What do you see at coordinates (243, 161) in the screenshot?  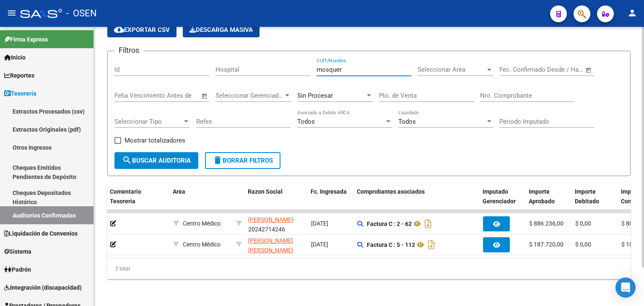 I see `span: Borrar Filtros` at bounding box center [243, 161].